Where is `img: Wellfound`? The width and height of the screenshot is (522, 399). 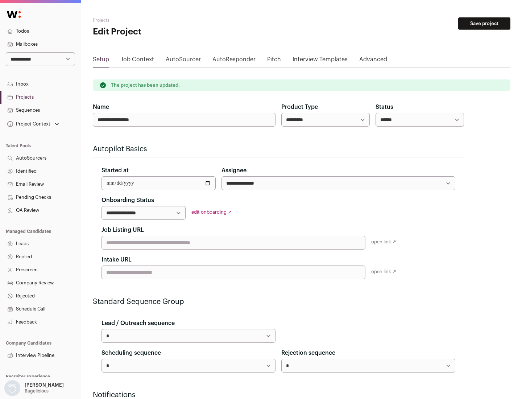 img: Wellfound is located at coordinates (14, 15).